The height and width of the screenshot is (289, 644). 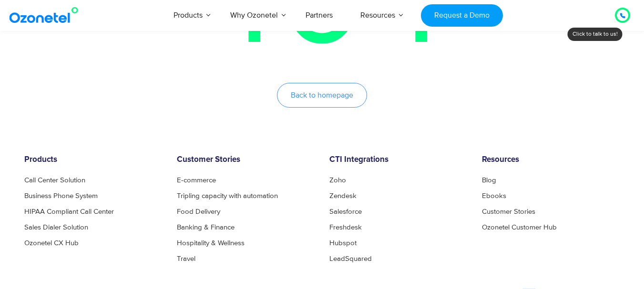 I want to click on a: Back to homepage, so click(x=322, y=96).